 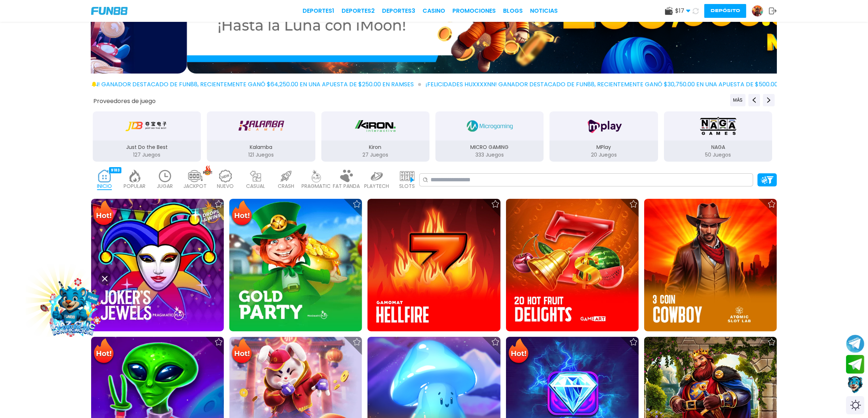 What do you see at coordinates (165, 176) in the screenshot?
I see `img: recent_light.webp` at bounding box center [165, 176].